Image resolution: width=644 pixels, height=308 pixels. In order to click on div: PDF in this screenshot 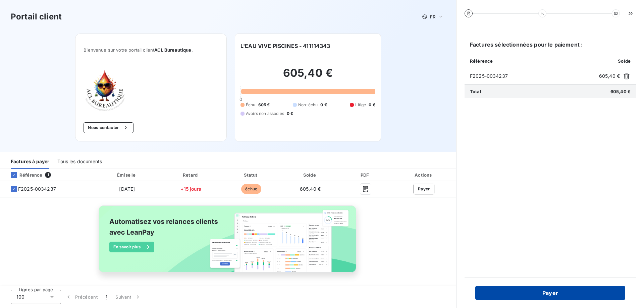, I will do `click(366, 175)`.